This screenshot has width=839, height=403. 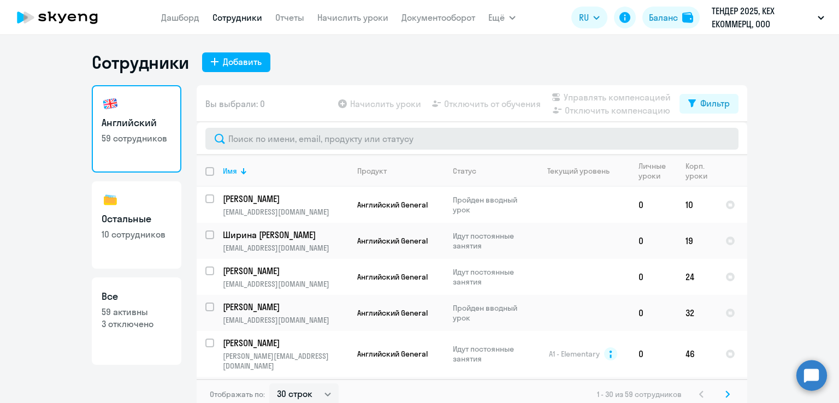 I want to click on input: Поиск по имени, email, продукту или статусу, so click(x=472, y=139).